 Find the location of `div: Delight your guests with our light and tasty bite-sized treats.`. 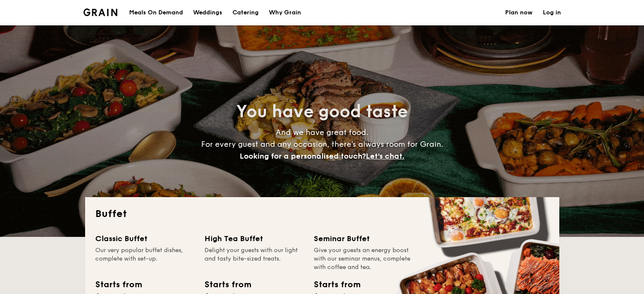

div: Delight your guests with our light and tasty bite-sized treats. is located at coordinates (254, 259).